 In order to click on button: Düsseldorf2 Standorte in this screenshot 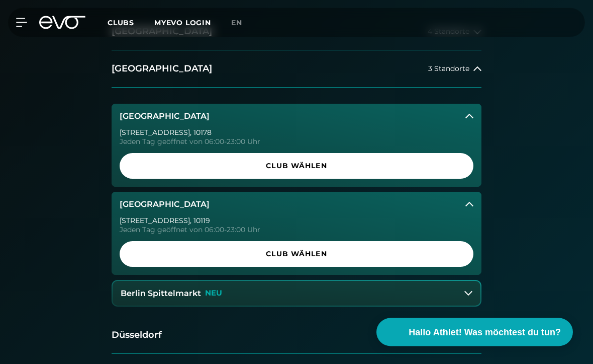, I will do `click(296, 336)`.